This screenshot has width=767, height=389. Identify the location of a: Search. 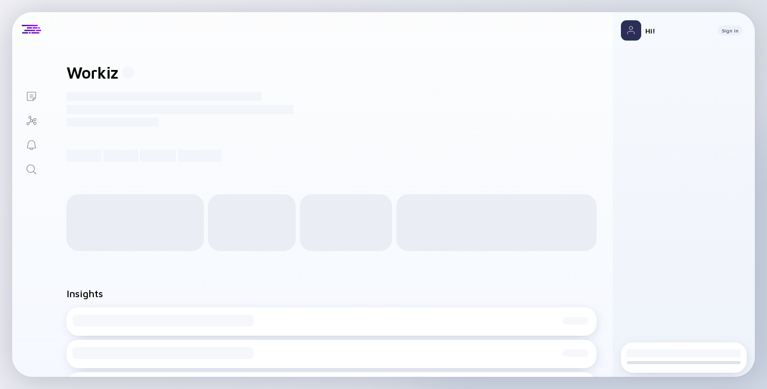
(31, 168).